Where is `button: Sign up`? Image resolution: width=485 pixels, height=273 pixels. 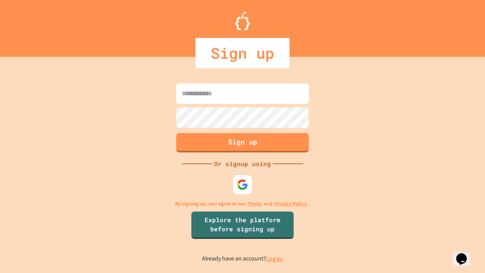
button: Sign up is located at coordinates (243, 143).